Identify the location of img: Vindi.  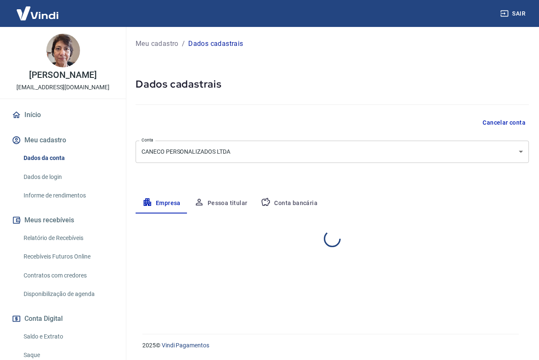
(37, 13).